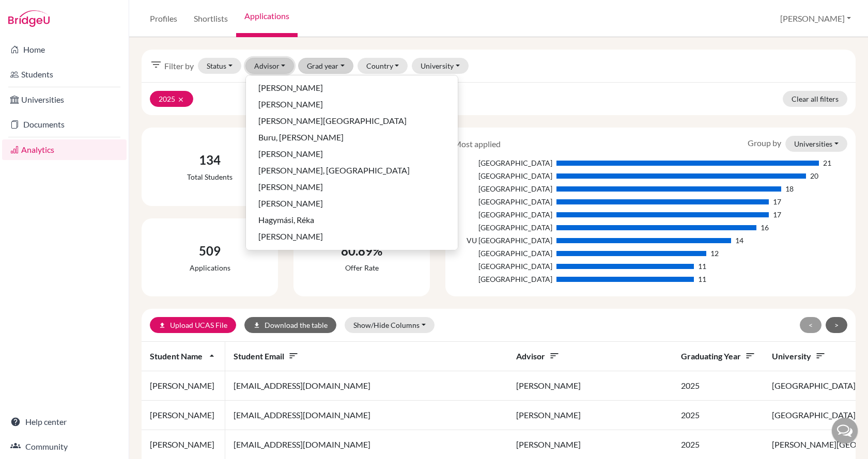  Describe the element at coordinates (477, 144) in the screenshot. I see `div: Most applied` at that location.